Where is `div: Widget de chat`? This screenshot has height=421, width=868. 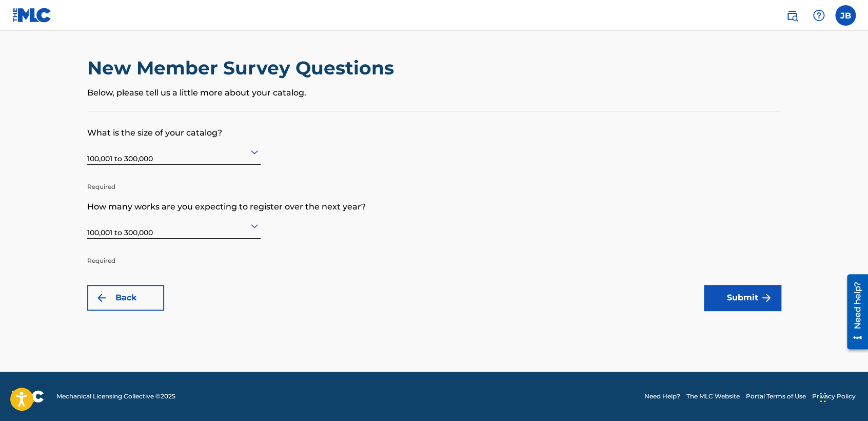
div: Widget de chat is located at coordinates (842, 396).